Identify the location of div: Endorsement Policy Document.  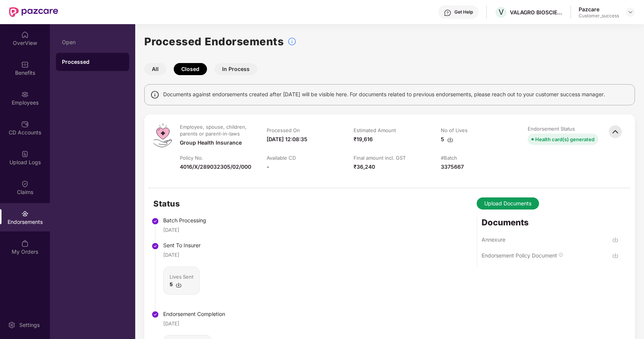
(520, 255).